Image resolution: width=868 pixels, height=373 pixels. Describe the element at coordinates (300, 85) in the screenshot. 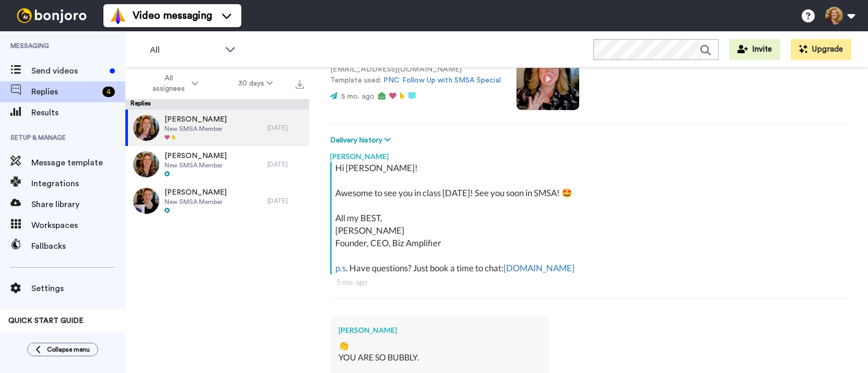

I see `img: export.svg` at that location.